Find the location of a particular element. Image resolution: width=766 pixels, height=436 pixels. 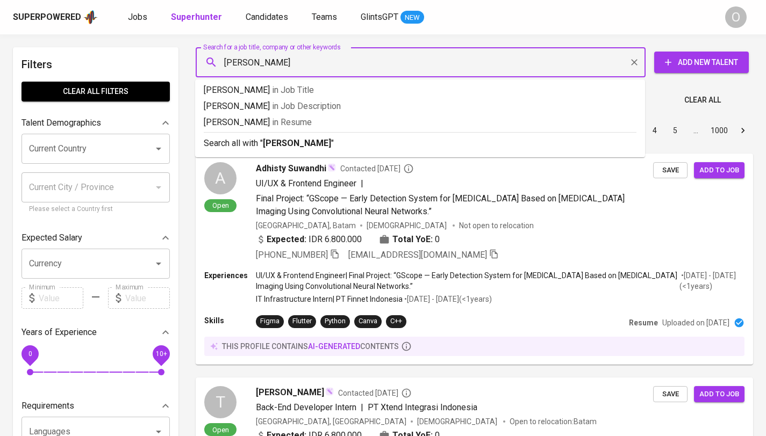

div: T is located at coordinates (220, 402).